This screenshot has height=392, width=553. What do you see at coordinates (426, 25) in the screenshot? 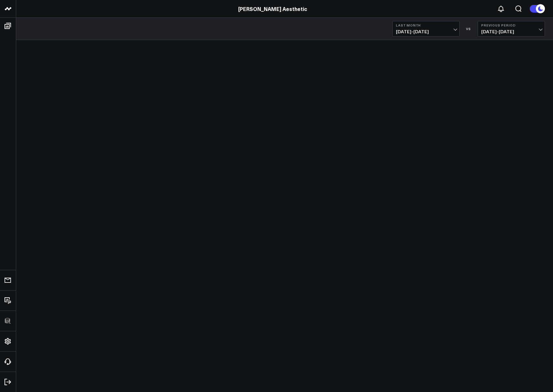
I see `b: Last Month` at bounding box center [426, 25].